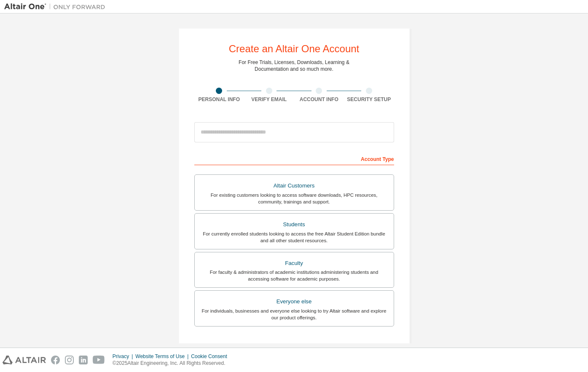  I want to click on div: For faculty & administrators of academic institutions administering students and accessing softwa..., so click(294, 276).